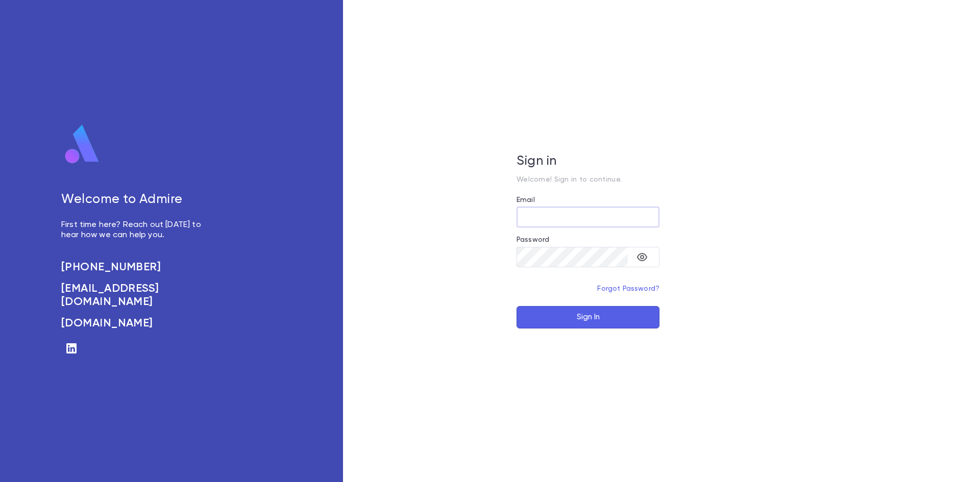 This screenshot has width=980, height=482. What do you see at coordinates (82, 144) in the screenshot?
I see `img: logo` at bounding box center [82, 144].